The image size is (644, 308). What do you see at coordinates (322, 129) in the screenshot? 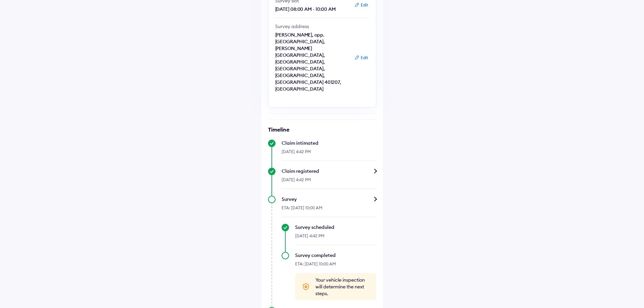
I see `h6: Timeline` at bounding box center [322, 129].